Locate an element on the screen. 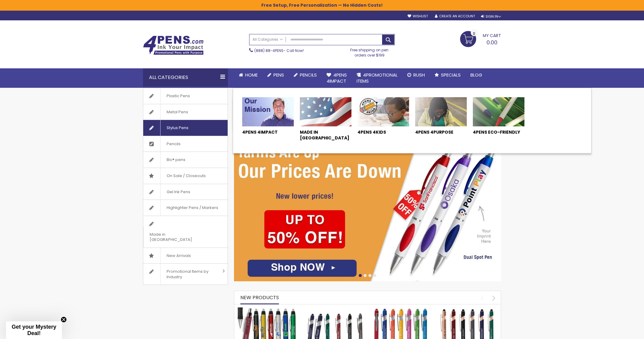  a: Home is located at coordinates (248, 75).